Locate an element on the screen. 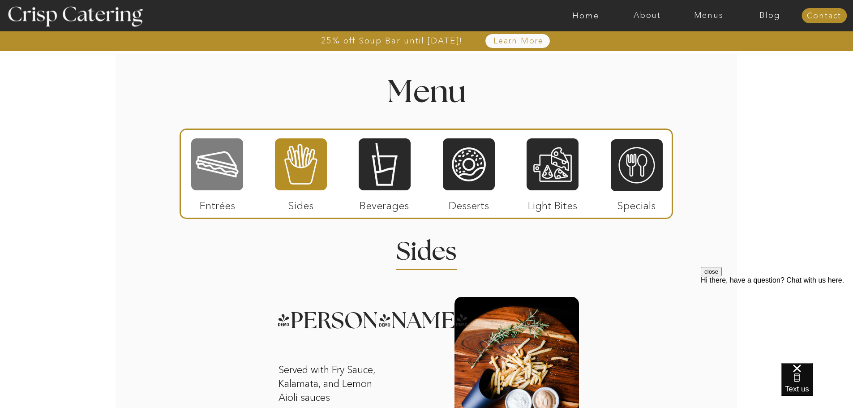 The image size is (853, 408). a: Learn More is located at coordinates (518, 41).